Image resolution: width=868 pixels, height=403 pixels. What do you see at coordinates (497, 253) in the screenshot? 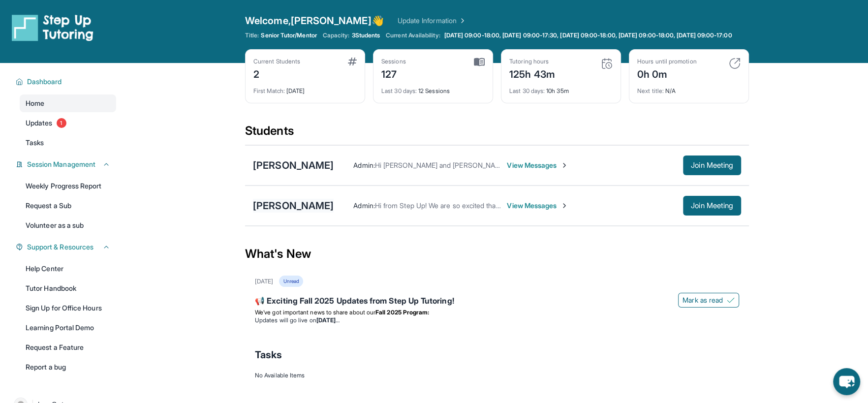
I see `div: What's New` at bounding box center [497, 253].